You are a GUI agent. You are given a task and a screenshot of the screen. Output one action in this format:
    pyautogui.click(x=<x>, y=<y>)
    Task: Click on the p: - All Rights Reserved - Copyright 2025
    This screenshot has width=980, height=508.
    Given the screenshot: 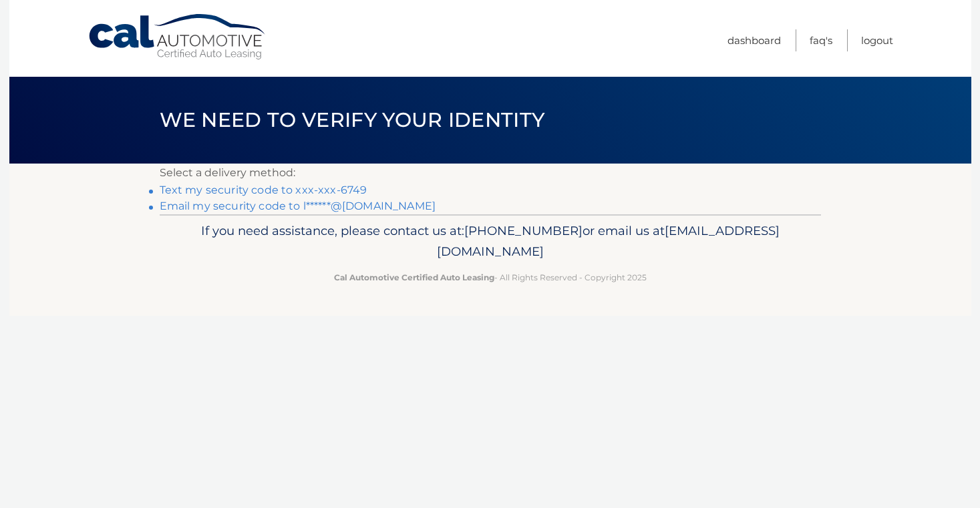 What is the action you would take?
    pyautogui.click(x=490, y=277)
    